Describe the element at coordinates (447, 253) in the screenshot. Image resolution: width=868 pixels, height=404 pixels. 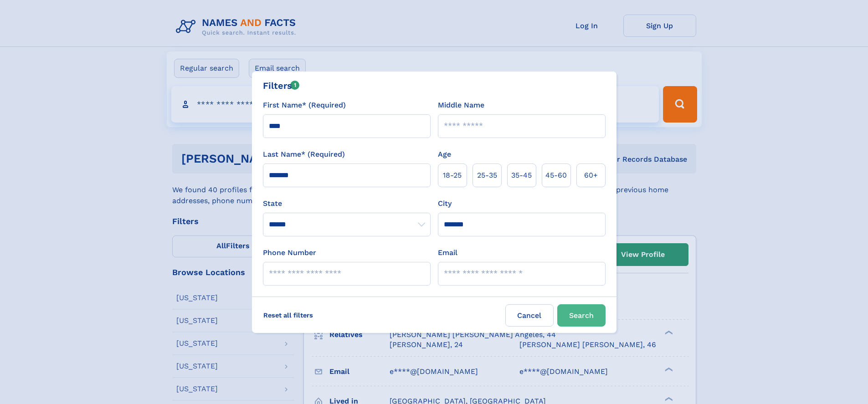
I see `label: Email` at that location.